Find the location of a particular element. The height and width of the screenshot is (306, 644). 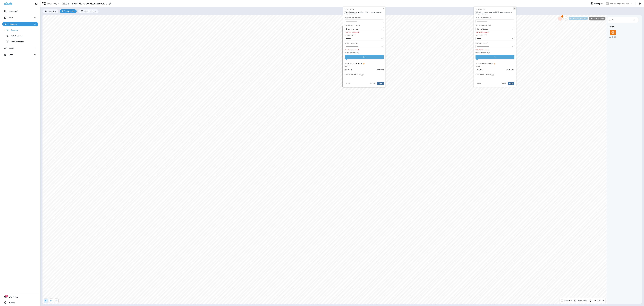

p: Assets is located at coordinates (12, 48).